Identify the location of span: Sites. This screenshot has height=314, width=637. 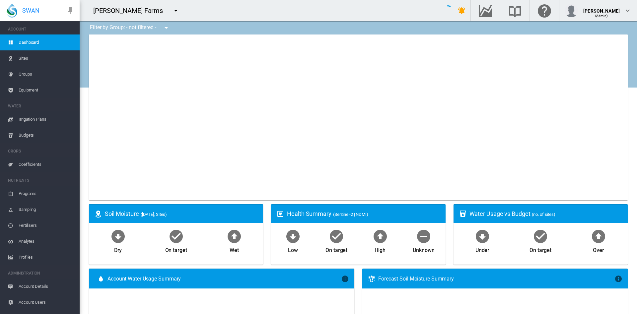
(46, 58).